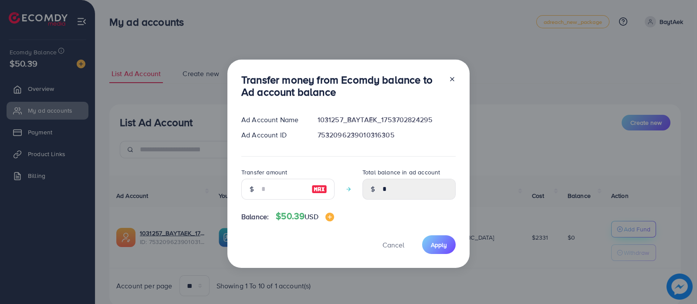  Describe the element at coordinates (272, 135) in the screenshot. I see `div: Ad Account ID` at that location.